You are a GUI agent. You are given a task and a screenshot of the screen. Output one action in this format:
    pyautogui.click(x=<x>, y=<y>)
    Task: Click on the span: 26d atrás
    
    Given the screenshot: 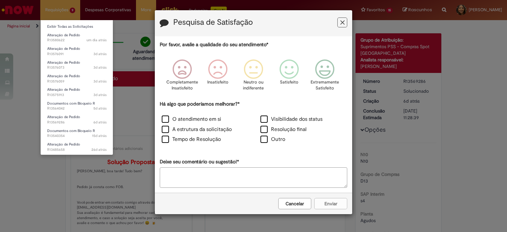 What is the action you would take?
    pyautogui.click(x=99, y=149)
    